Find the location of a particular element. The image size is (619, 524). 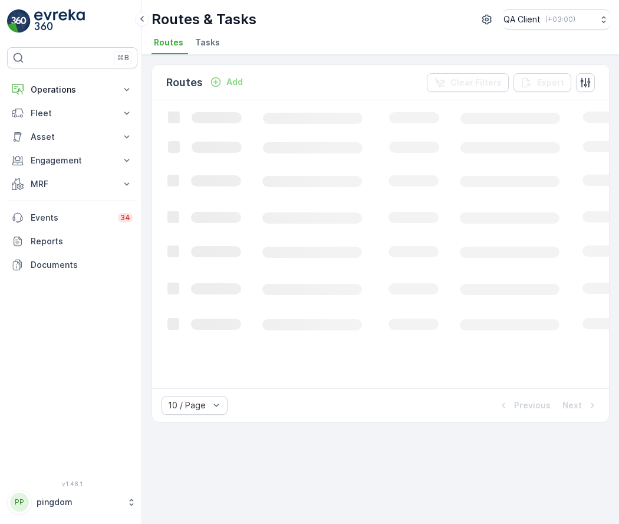

span: Routes is located at coordinates (169, 42).